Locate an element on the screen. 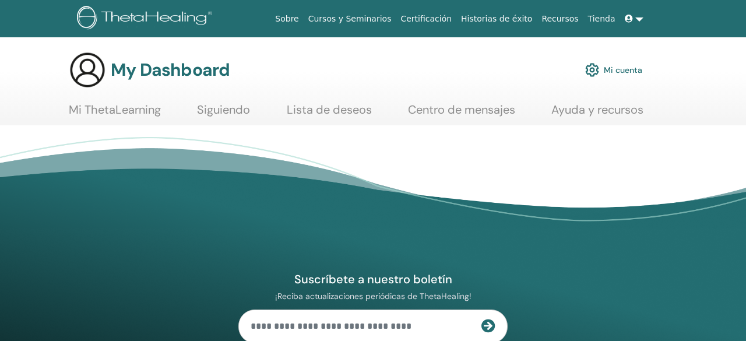  a: Ayuda y recursos is located at coordinates (597, 114).